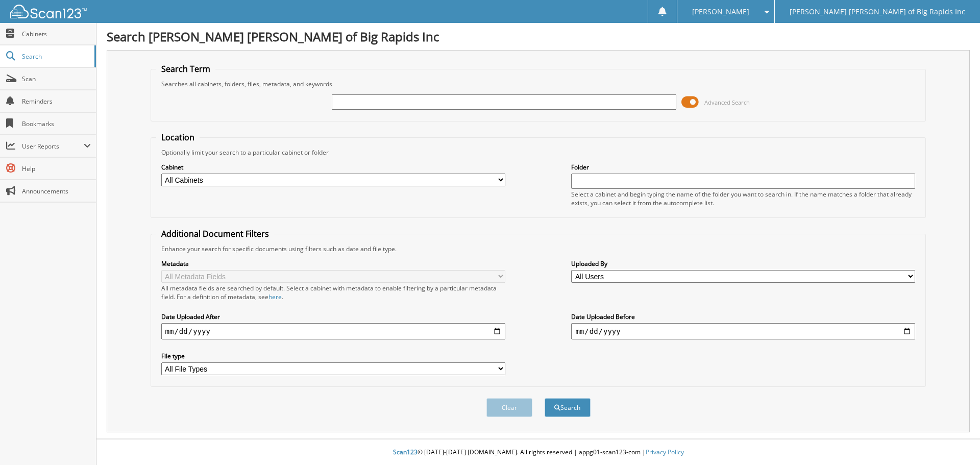 The image size is (980, 465). I want to click on span: Search, so click(56, 57).